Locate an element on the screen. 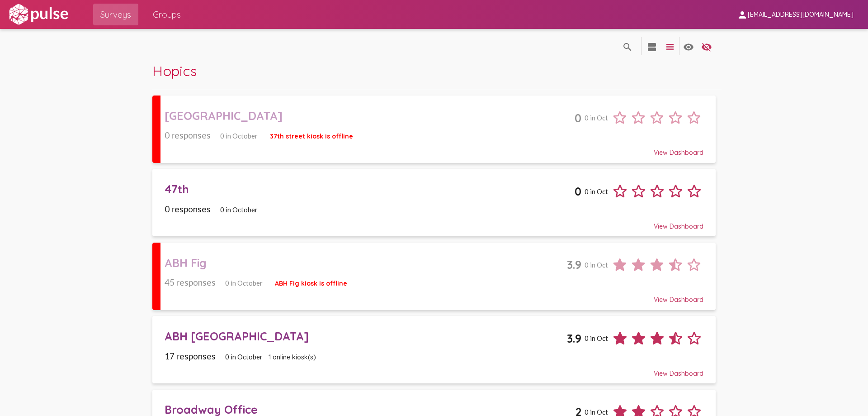 The width and height of the screenshot is (868, 416). span: 45 responses is located at coordinates (190, 282).